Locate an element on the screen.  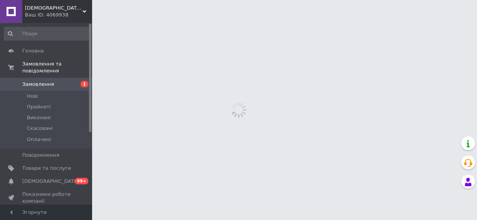
span: Повідомлення is located at coordinates (41, 155).